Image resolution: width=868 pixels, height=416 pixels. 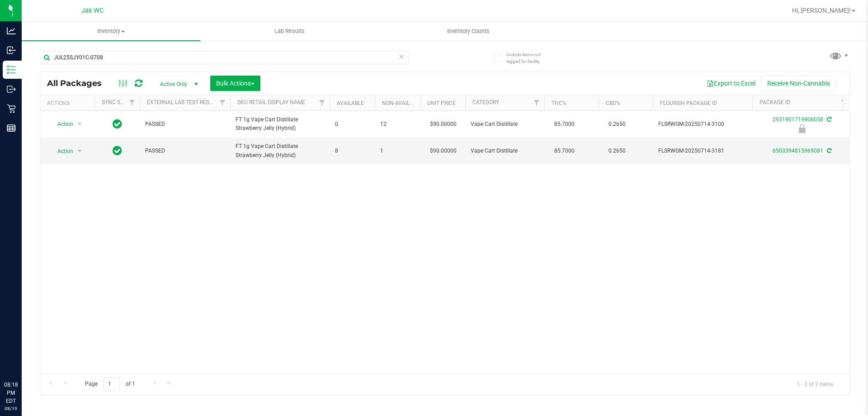 I want to click on a: Sync Status, so click(x=119, y=102).